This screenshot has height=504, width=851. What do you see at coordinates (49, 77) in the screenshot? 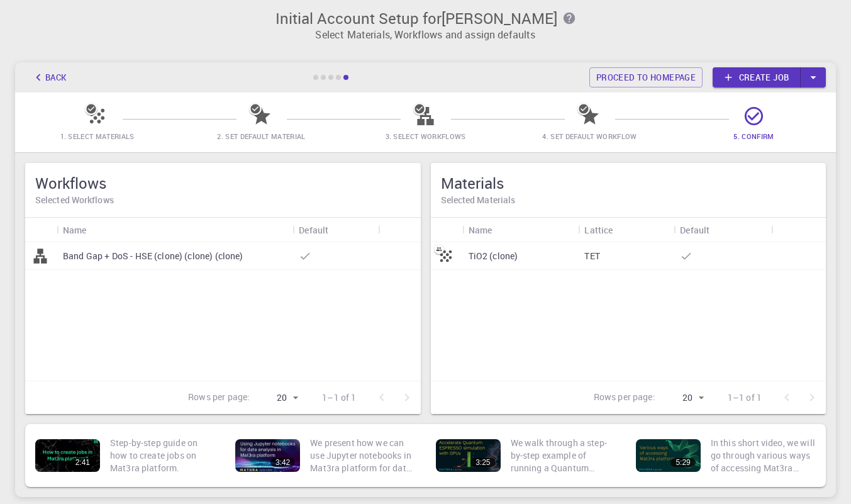
I see `button: Back` at bounding box center [49, 77].